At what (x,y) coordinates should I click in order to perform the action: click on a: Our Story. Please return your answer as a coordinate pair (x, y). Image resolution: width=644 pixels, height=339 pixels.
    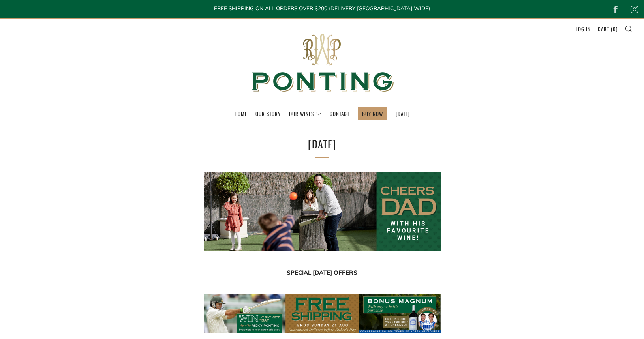
    Looking at the image, I should click on (268, 114).